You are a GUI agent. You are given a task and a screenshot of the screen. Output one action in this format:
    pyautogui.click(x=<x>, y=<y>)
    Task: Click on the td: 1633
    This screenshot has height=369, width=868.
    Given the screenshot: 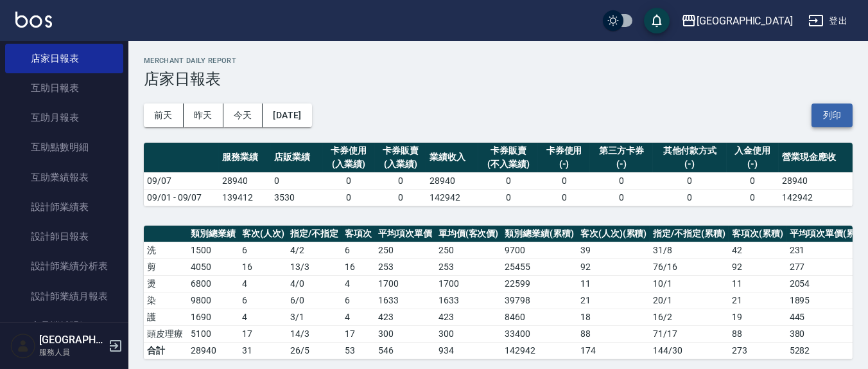 What is the action you would take?
    pyautogui.click(x=469, y=300)
    